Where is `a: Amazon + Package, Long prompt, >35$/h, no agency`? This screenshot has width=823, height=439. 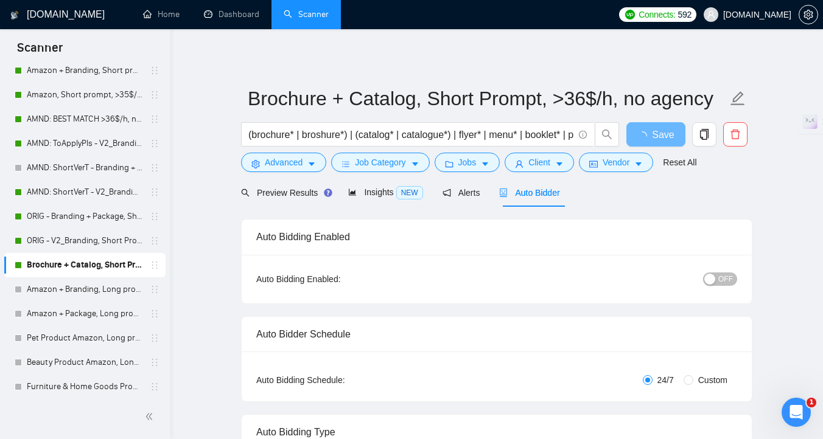
a: Amazon + Package, Long prompt, >35$/h, no agency is located at coordinates (85, 314).